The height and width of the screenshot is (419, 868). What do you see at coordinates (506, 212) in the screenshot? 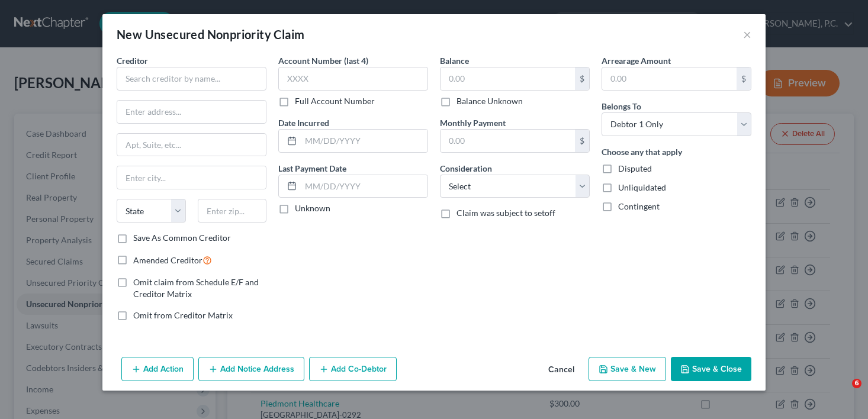
I see `span: Claim was subject to setoff` at bounding box center [506, 212].